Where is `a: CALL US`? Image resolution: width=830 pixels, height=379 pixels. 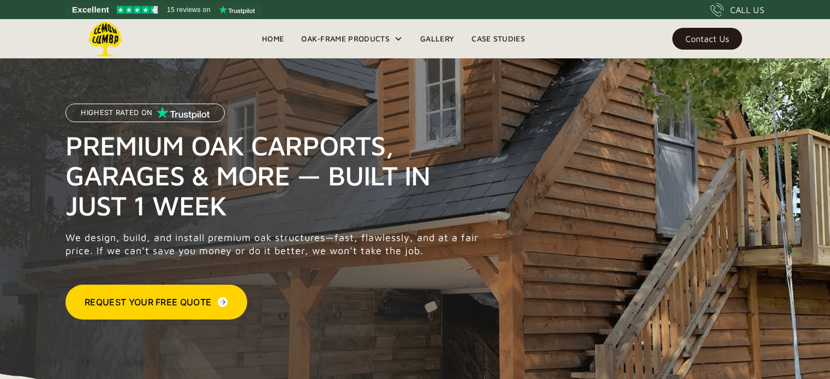 a: CALL US is located at coordinates (738, 10).